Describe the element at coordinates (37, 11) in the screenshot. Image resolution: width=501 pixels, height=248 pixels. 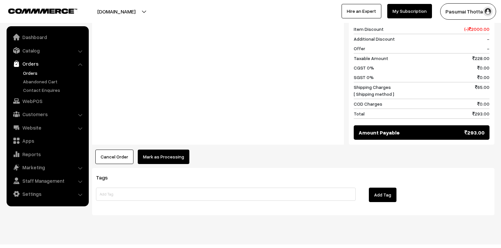
I see `a: COMMMERCE` at that location.